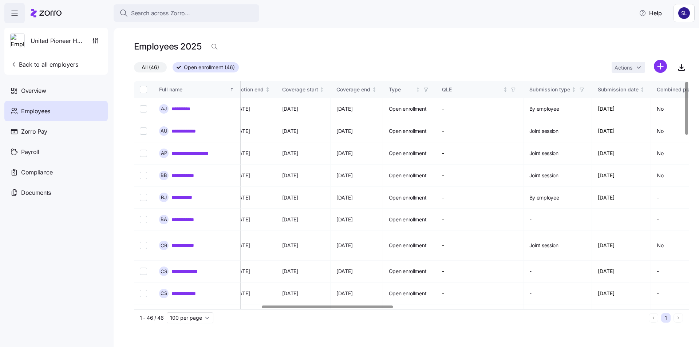 The image size is (699, 347). What do you see at coordinates (654, 318) in the screenshot?
I see `button: Previous page` at bounding box center [654, 318].